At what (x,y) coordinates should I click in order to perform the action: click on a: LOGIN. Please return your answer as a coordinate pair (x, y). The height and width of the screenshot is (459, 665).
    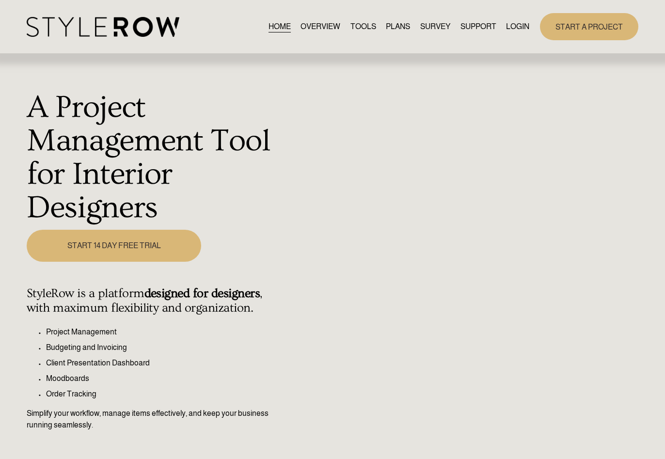
    Looking at the image, I should click on (517, 27).